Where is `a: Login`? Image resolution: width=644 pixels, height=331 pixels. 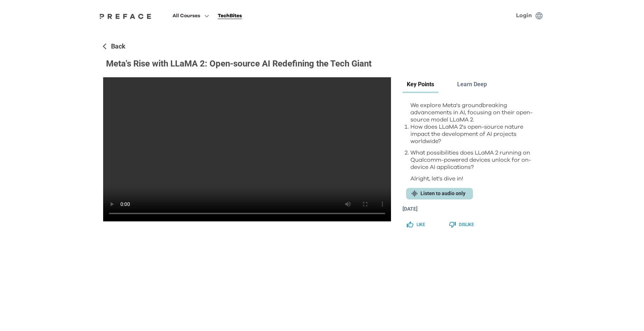
a: Login is located at coordinates (524, 16).